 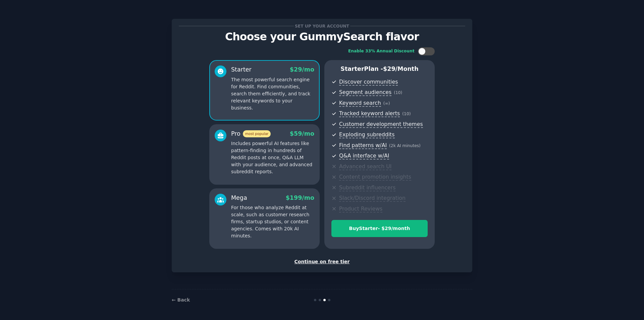 I want to click on p: The most powerful search engine for Reddit. Find communities, search them efficiently, and track ..., so click(x=273, y=94).